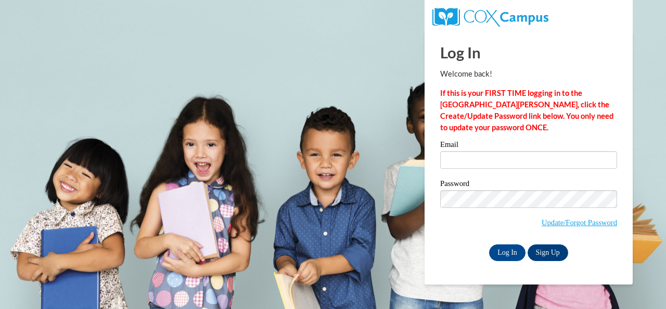  Describe the element at coordinates (508, 253) in the screenshot. I see `input: Log In` at that location.